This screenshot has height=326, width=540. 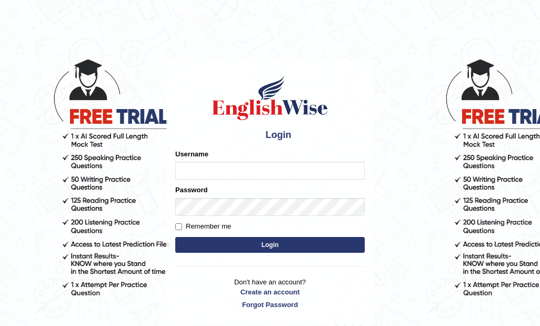 I want to click on h4: Login, so click(x=270, y=135).